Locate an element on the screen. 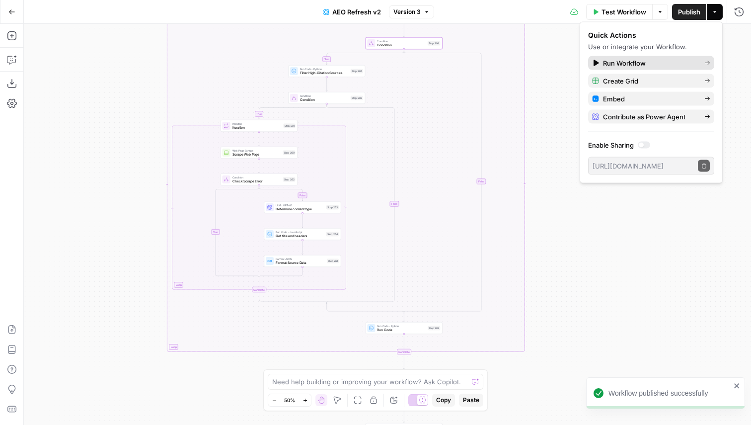  div: Step 264 is located at coordinates (333, 234).